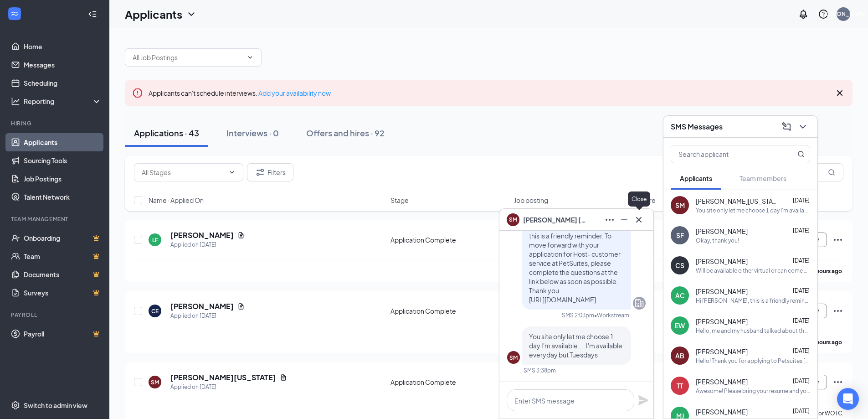  Describe the element at coordinates (63, 334) in the screenshot. I see `a: PayrollCrown` at that location.